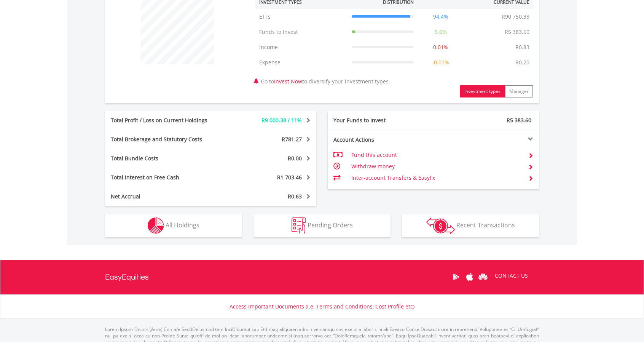  Describe the element at coordinates (182, 225) in the screenshot. I see `span: All Holdings` at that location.